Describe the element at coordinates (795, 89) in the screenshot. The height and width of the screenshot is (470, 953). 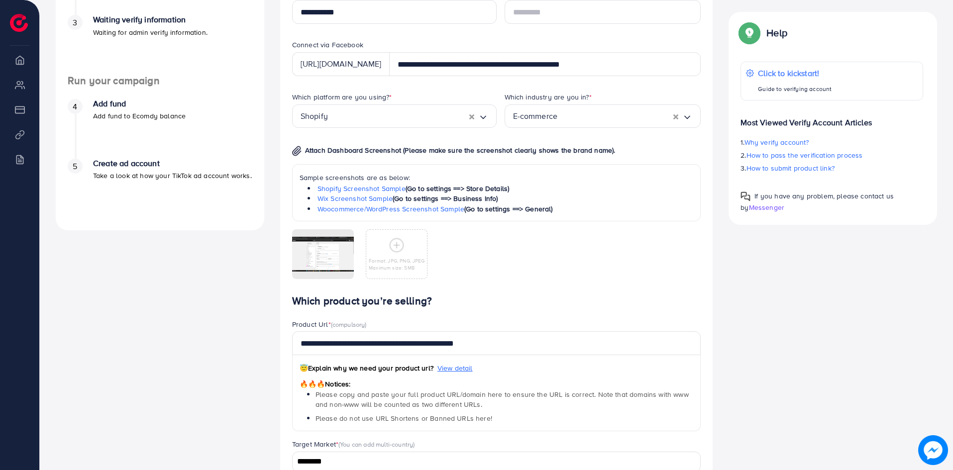
I see `p: Guide to verifying account` at that location.